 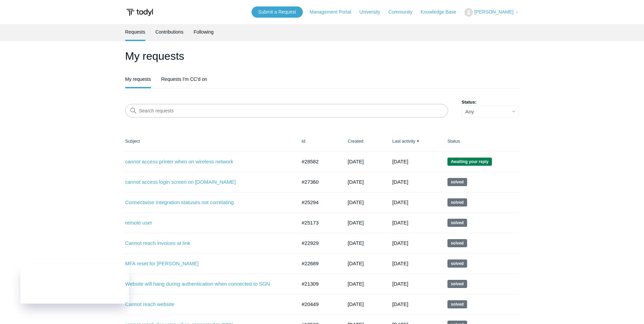 What do you see at coordinates (206, 304) in the screenshot?
I see `a: Cannot reach website` at bounding box center [206, 304].